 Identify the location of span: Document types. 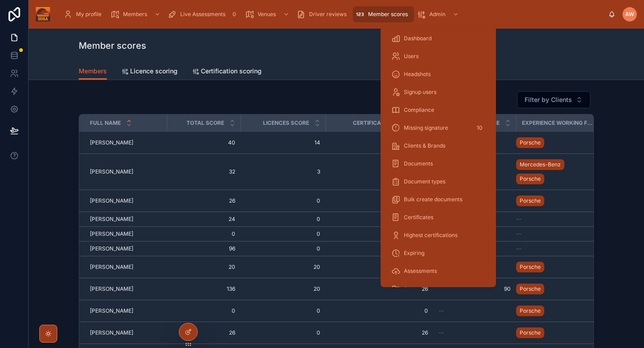
(424, 182).